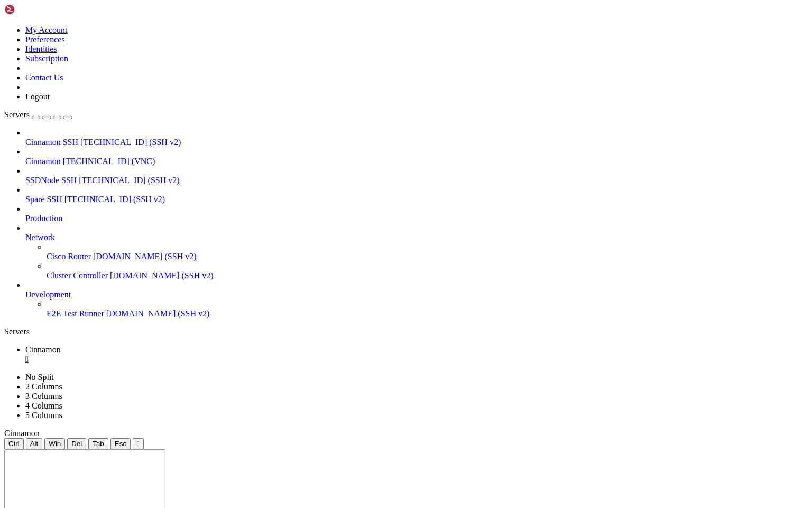 This screenshot has height=508, width=812. Describe the element at coordinates (46, 58) in the screenshot. I see `a: Subscription` at that location.